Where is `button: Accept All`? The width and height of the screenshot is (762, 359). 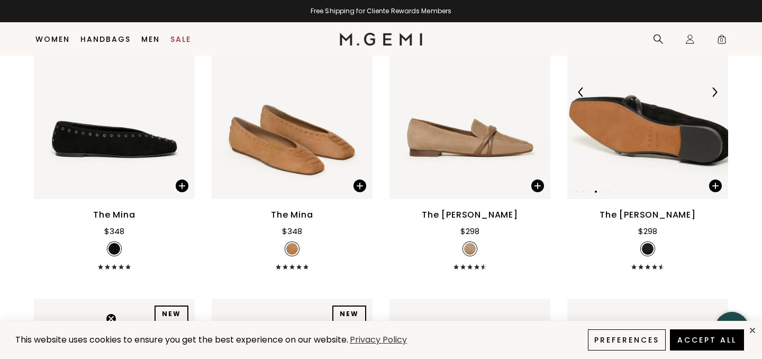 button: Accept All is located at coordinates (707, 340).